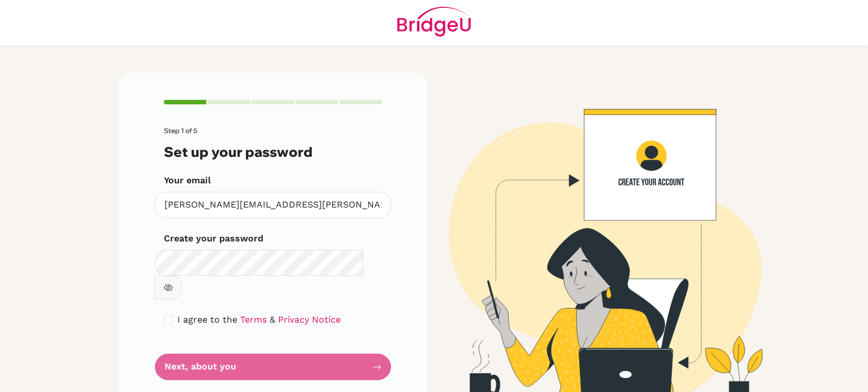  Describe the element at coordinates (207, 320) in the screenshot. I see `span: I agree to the` at that location.